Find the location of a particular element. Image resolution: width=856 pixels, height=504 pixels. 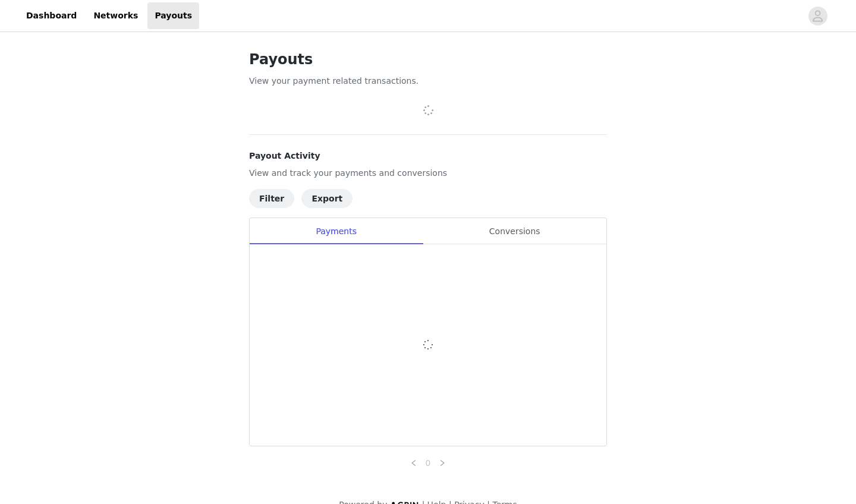

button: Filter is located at coordinates (272, 199).